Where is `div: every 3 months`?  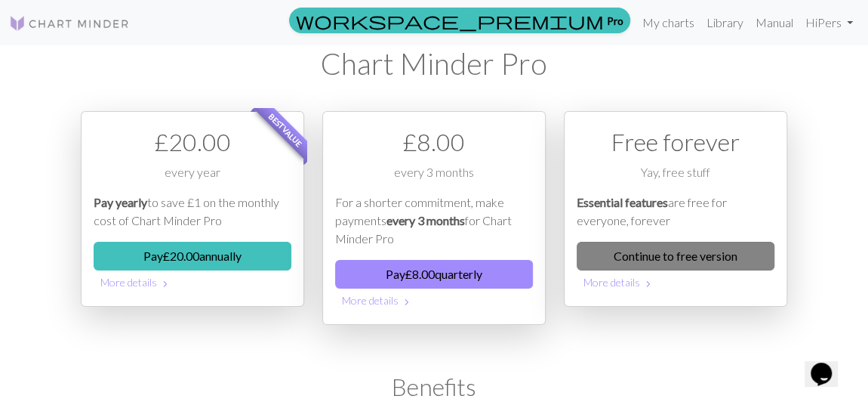 div: every 3 months is located at coordinates (434, 179).